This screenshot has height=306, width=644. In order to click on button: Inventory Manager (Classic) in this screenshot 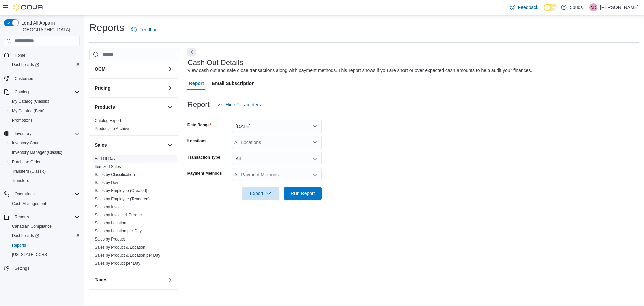, I will do `click(45, 153)`.